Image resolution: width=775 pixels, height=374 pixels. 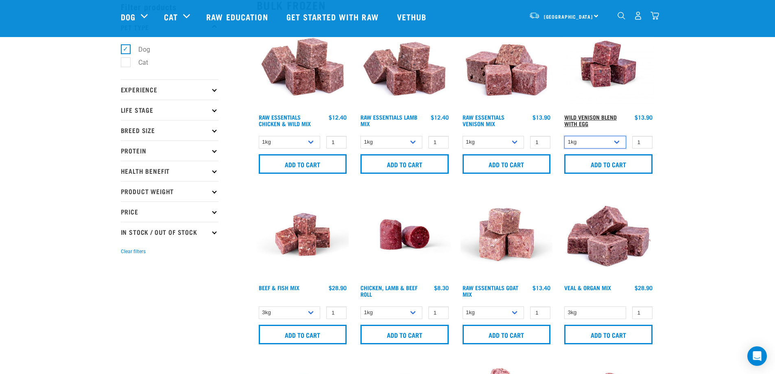 I want to click on a: Raw Education, so click(x=238, y=17).